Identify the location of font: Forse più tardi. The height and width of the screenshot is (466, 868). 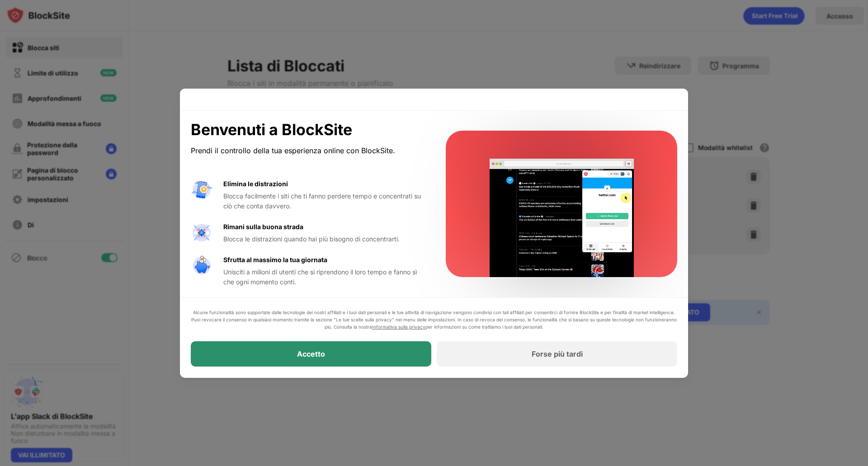
(557, 355).